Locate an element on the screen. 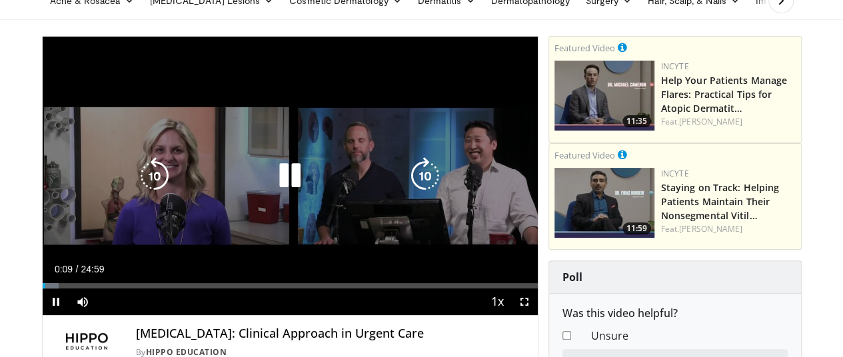  button: Pause is located at coordinates (56, 302).